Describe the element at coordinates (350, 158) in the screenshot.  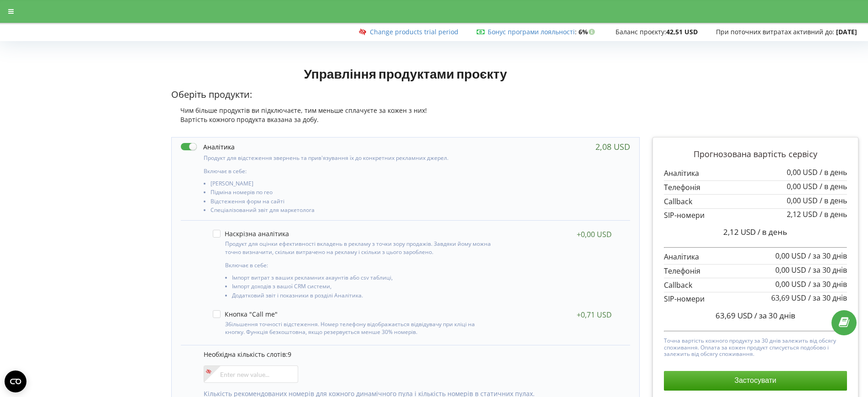
I see `p: Продукт для відстеження звернень та прив'язування їх до конкретних рекламних джерел.` at that location.